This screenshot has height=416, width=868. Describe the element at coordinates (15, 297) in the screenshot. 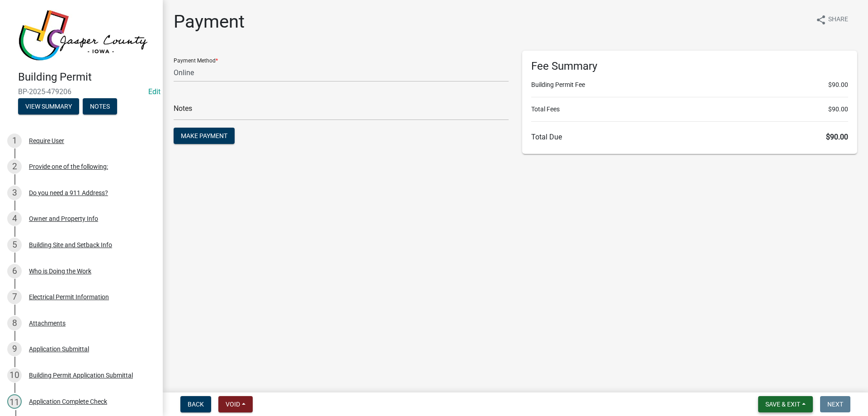

I see `div: 7` at that location.